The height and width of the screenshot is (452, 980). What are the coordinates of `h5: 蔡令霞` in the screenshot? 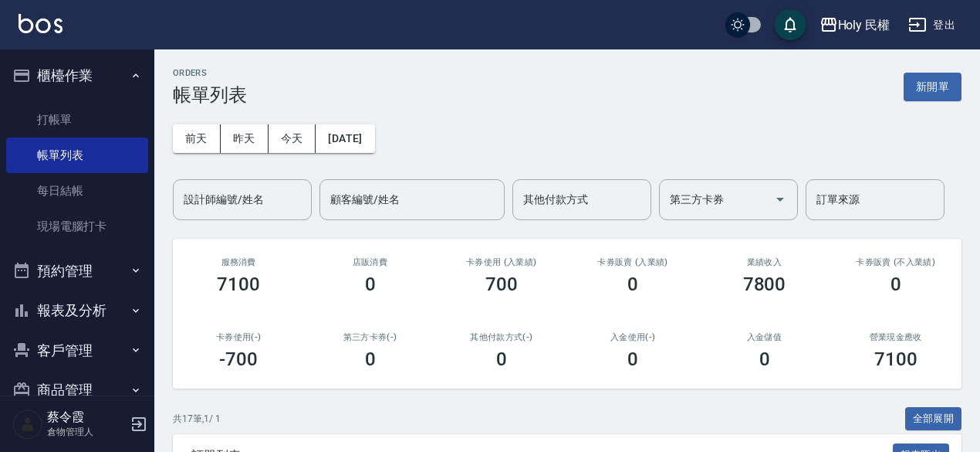 It's located at (86, 417).